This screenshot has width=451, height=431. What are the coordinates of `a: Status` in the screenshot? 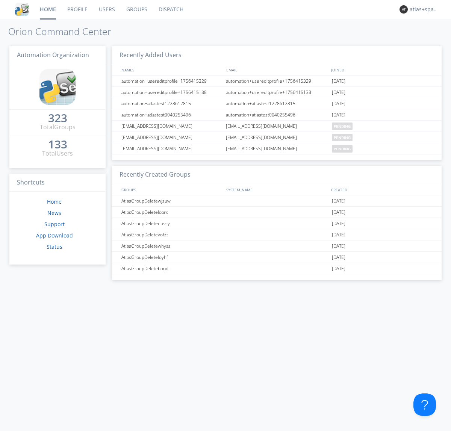 It's located at (55, 247).